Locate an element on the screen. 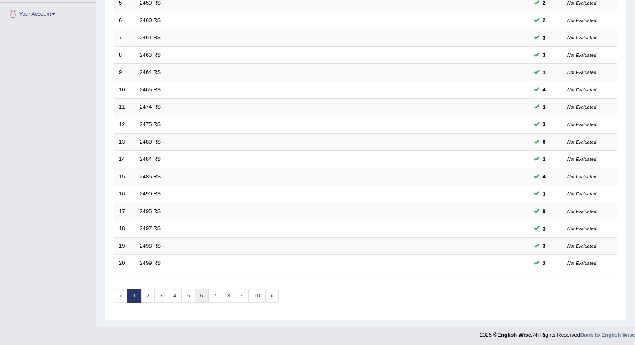 The width and height of the screenshot is (635, 345). a: 2480 RS is located at coordinates (150, 142).